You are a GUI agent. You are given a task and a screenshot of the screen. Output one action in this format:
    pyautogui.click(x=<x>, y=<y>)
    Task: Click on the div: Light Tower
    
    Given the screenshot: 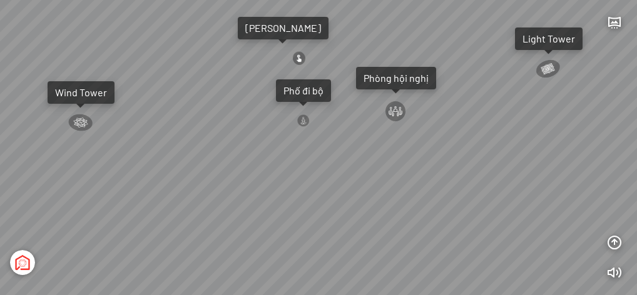 What is the action you would take?
    pyautogui.click(x=549, y=39)
    